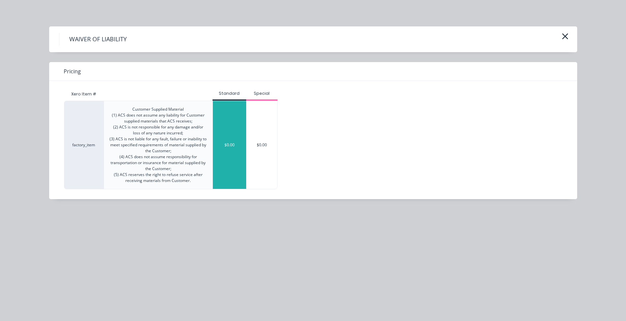 This screenshot has width=626, height=321. I want to click on div: Customer Supplied Material (1) ACS does not assume any liability for Customer supplied materials ..., so click(158, 145).